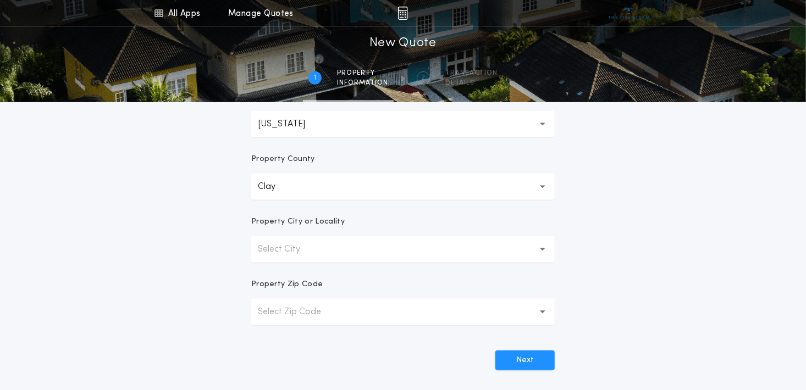 This screenshot has height=390, width=806. I want to click on button: Next, so click(525, 361).